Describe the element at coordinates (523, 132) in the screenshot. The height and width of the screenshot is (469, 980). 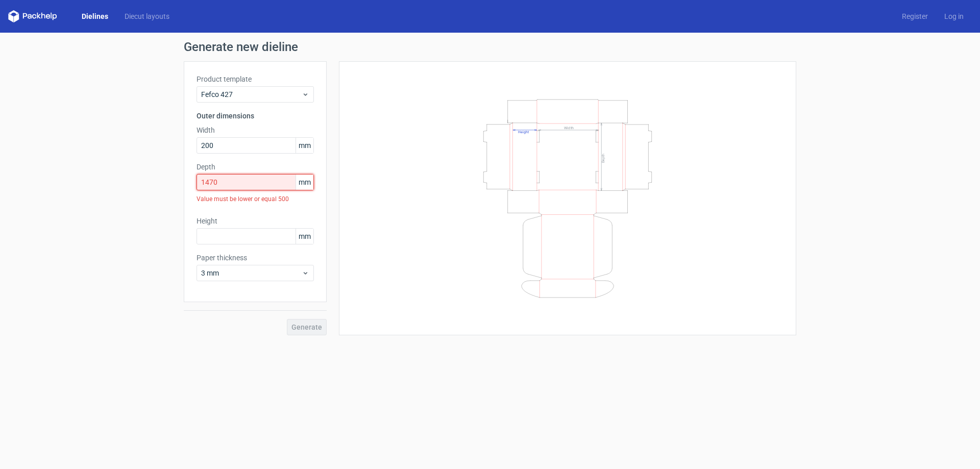
I see `text: Height` at that location.